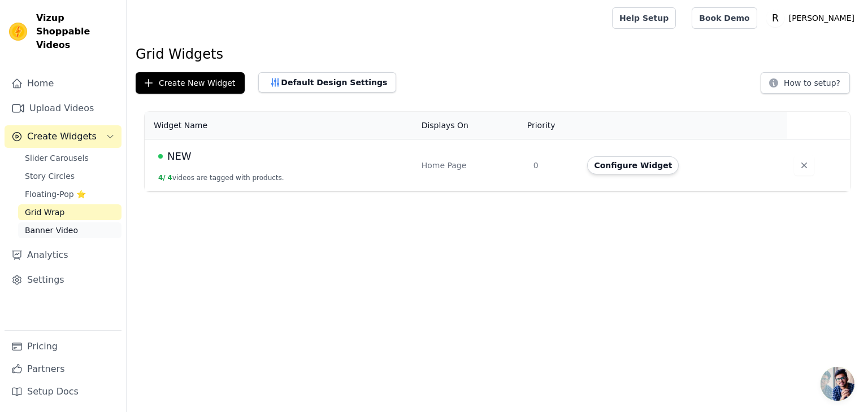 The height and width of the screenshot is (412, 868). Describe the element at coordinates (70, 231) in the screenshot. I see `a: Banner Video` at that location.